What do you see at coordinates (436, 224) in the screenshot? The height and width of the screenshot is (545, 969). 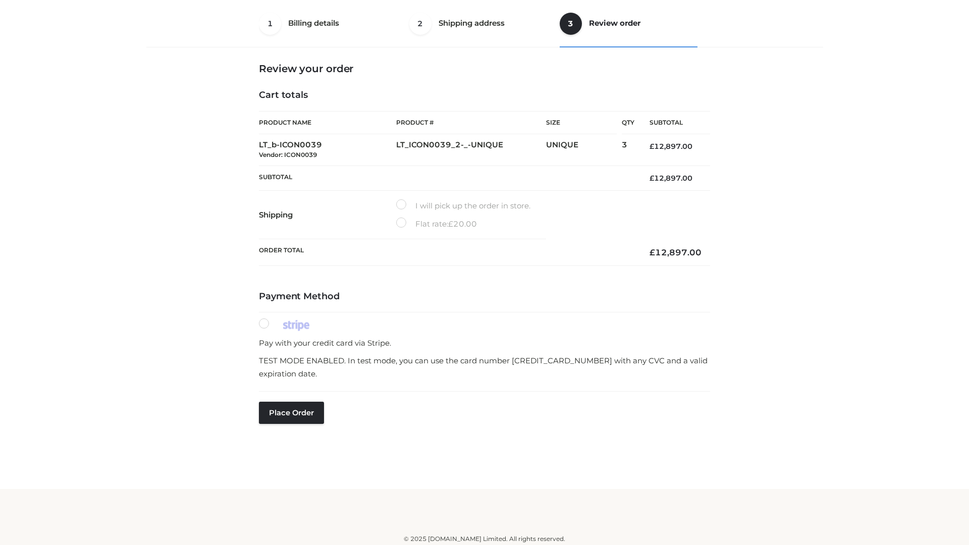 I see `label: Flat rate:` at bounding box center [436, 224].